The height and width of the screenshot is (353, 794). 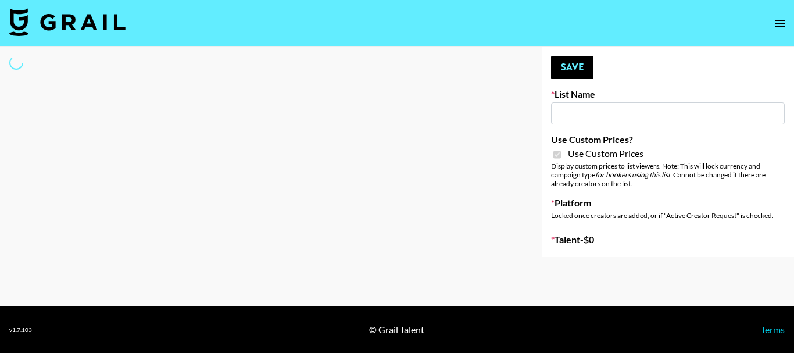 I want to click on em: for bookers using this list, so click(x=632, y=174).